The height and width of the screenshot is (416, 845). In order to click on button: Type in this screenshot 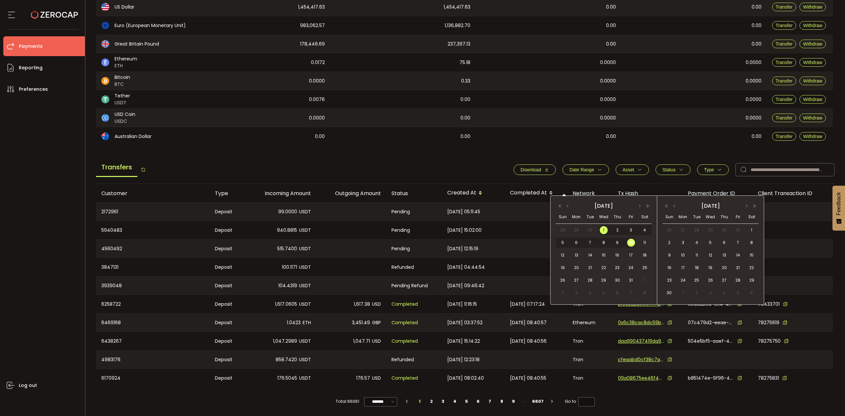, I will do `click(713, 170)`.